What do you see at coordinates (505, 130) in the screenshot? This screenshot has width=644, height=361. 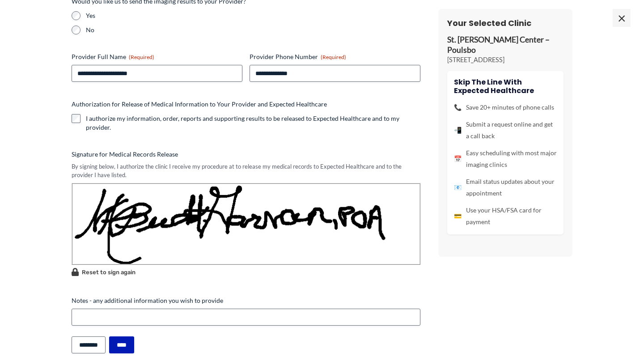 I see `li: Submit a request online and get a call back` at bounding box center [505, 130].